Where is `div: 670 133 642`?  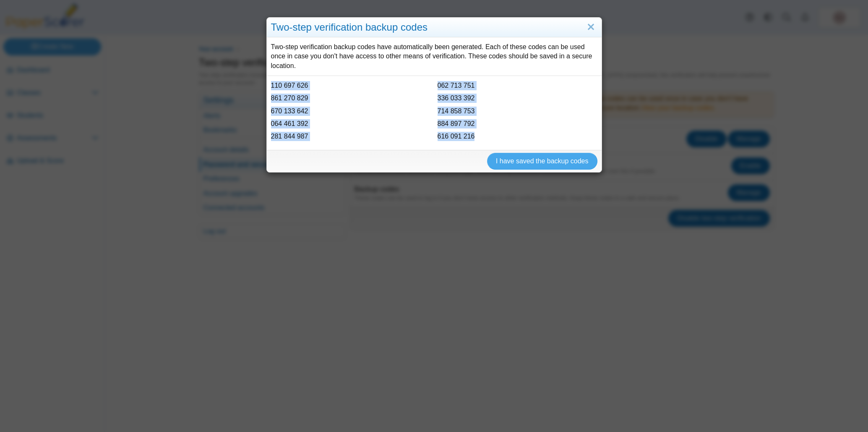 div: 670 133 642 is located at coordinates (351, 112).